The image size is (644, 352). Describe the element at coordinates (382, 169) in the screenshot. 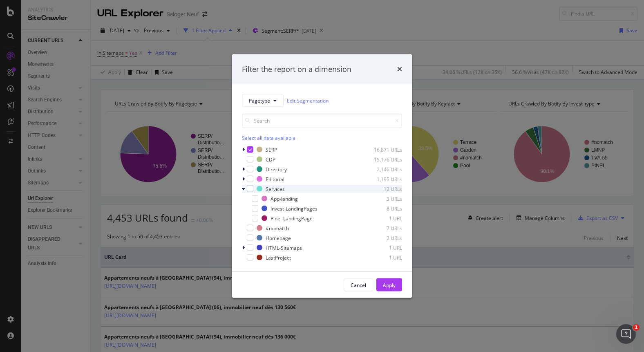

I see `div: 2,146 URLs` at that location.